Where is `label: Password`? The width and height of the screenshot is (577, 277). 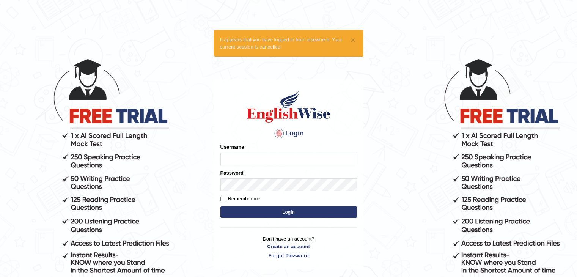
label: Password is located at coordinates (232, 173).